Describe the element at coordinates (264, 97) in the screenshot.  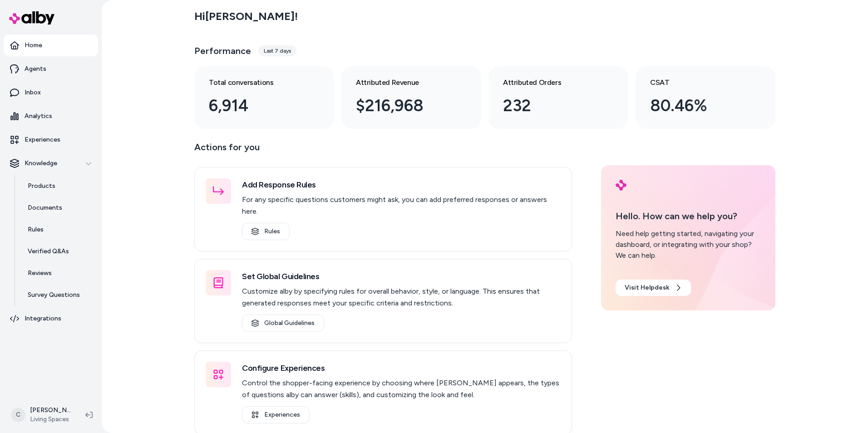
I see `a: Total conversations 6,914` at that location.